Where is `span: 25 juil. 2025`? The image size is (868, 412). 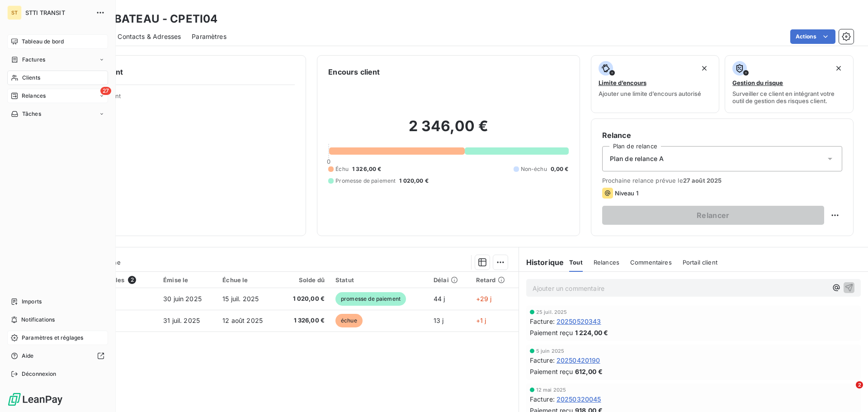
span: 25 juil. 2025 is located at coordinates (551, 312).